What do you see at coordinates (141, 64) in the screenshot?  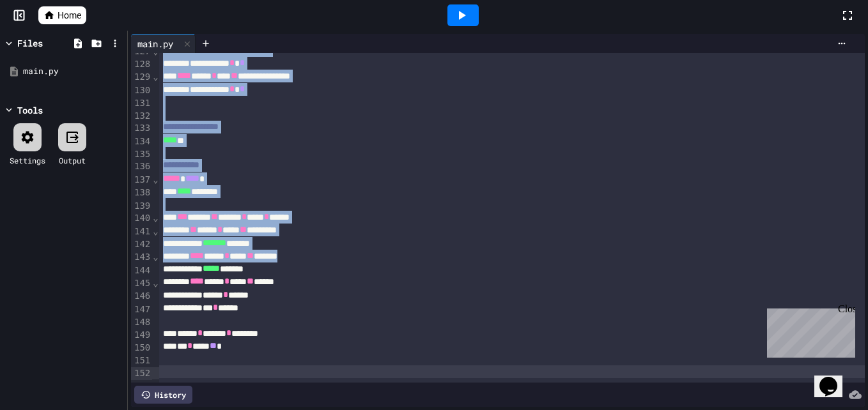 I see `div: 128` at bounding box center [141, 64].